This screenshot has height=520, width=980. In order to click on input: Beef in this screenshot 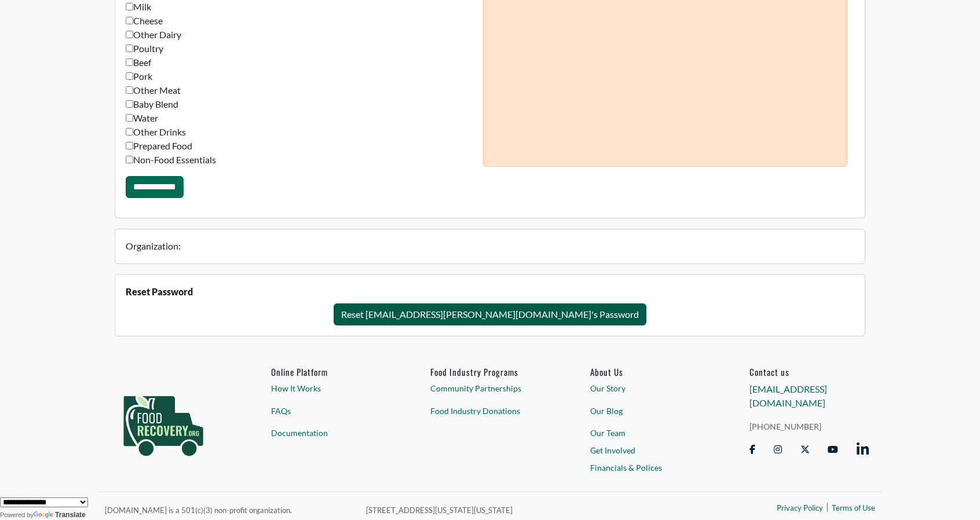, I will do `click(129, 62)`.